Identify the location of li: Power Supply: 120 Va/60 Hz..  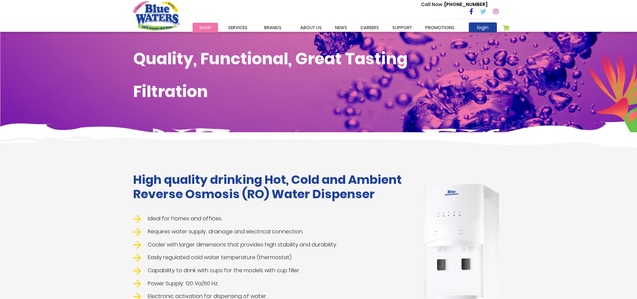
(271, 283).